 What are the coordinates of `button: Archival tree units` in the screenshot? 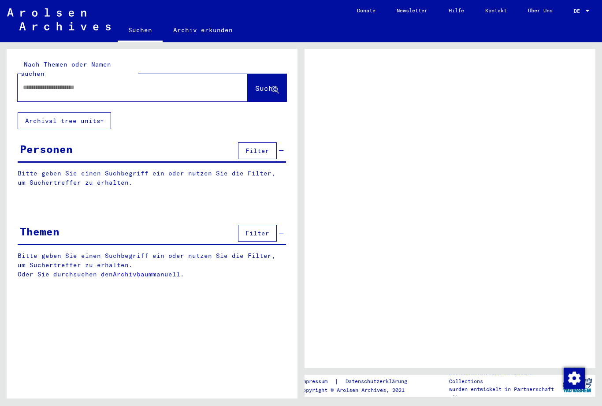 It's located at (64, 121).